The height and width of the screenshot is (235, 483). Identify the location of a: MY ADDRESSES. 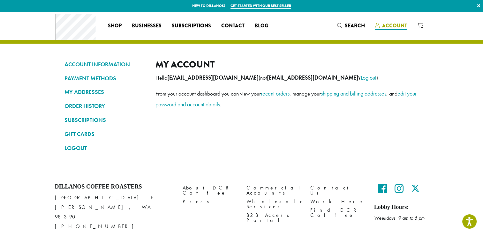
(105, 92).